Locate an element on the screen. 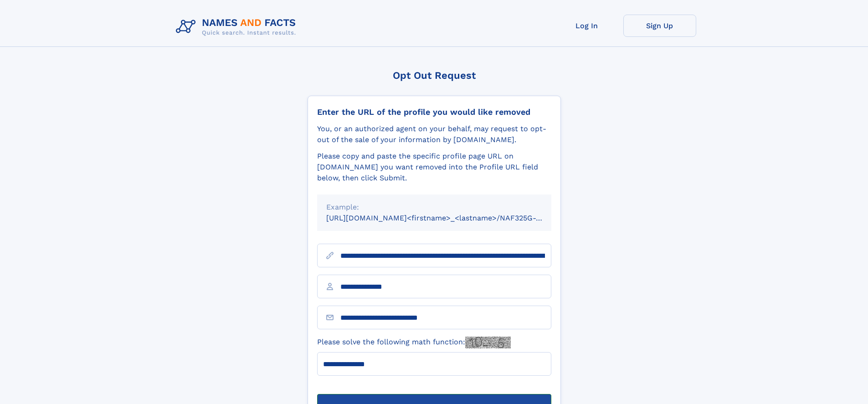  div: Example: is located at coordinates (435, 207).